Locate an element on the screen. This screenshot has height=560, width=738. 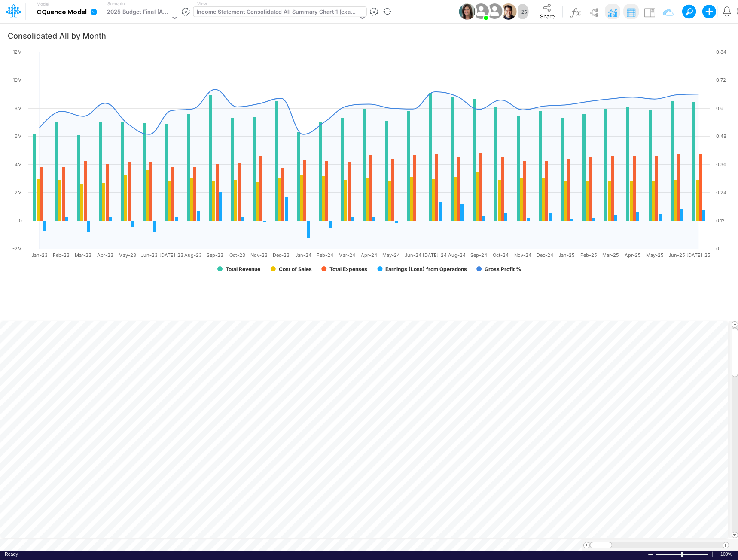
text: Mar-24 is located at coordinates (346, 255).